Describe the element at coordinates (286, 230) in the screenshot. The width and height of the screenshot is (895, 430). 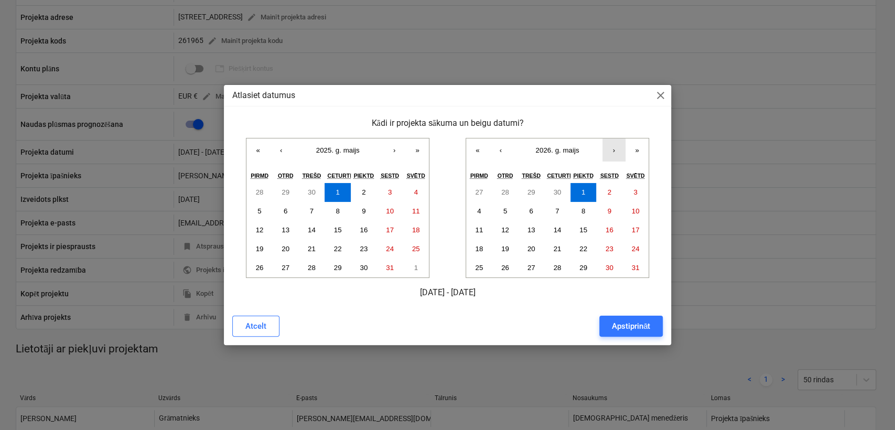
I see `button: 2025. gada 13. maijs` at that location.